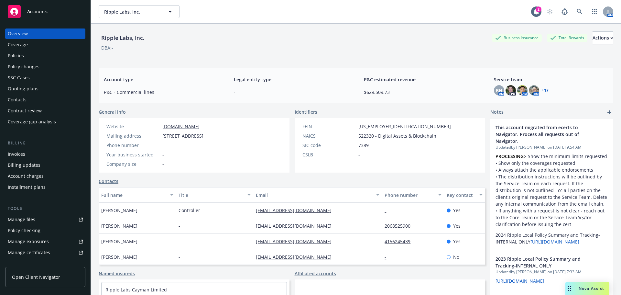 This screenshot has height=295, width=621. Describe the element at coordinates (569, 288) in the screenshot. I see `div: Drag to move` at that location.